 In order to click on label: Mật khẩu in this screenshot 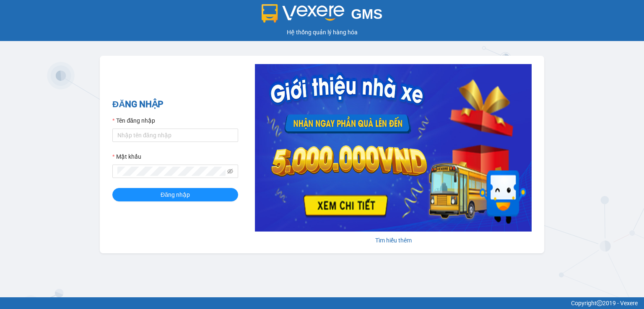, I will do `click(127, 156)`.